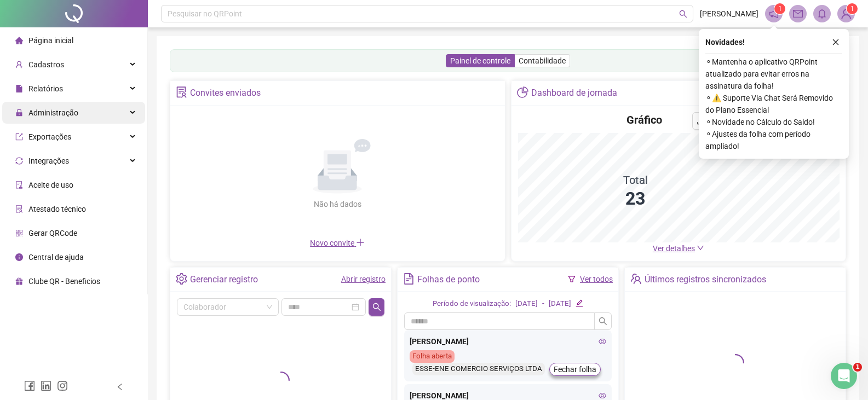 The height and width of the screenshot is (400, 868). I want to click on span: audit, so click(19, 185).